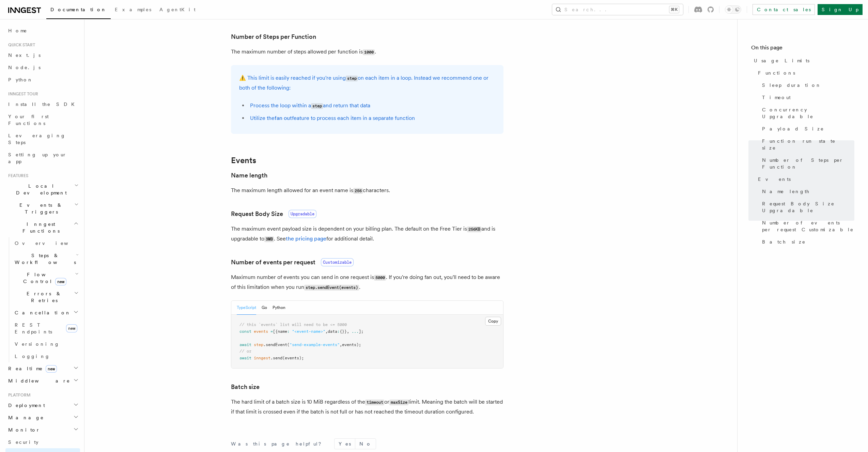 The height and width of the screenshot is (452, 868). I want to click on button: TypeScript, so click(246, 308).